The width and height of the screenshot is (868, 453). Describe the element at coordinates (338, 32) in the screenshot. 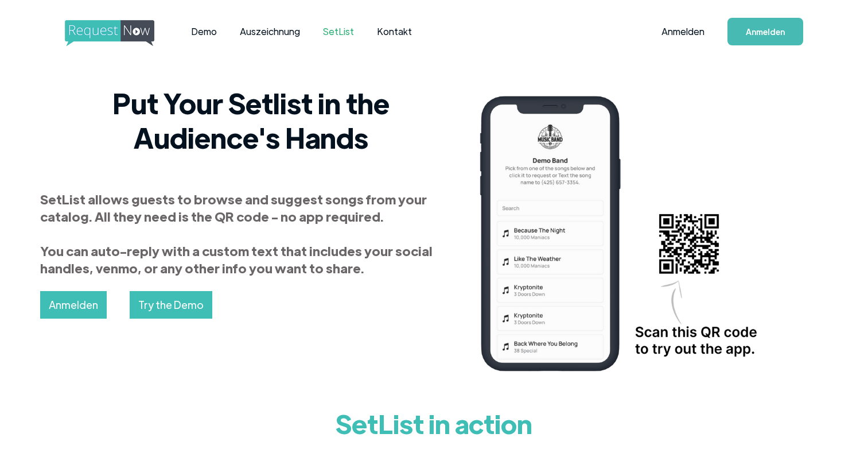

I see `a: SetList` at that location.